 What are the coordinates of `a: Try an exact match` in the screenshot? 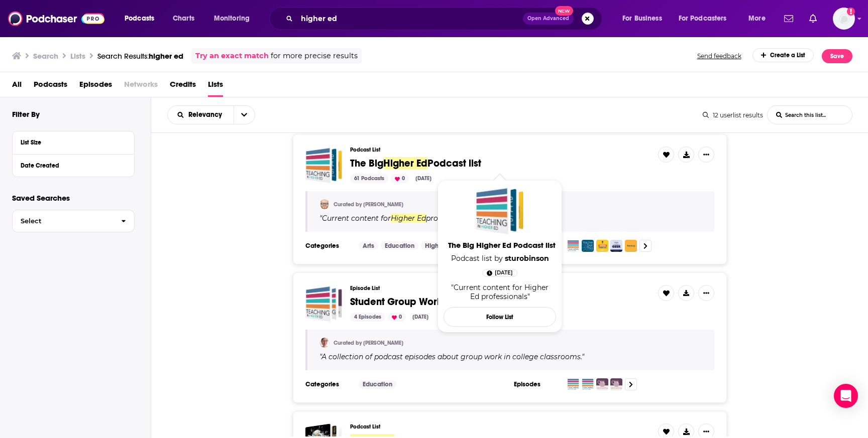 It's located at (232, 55).